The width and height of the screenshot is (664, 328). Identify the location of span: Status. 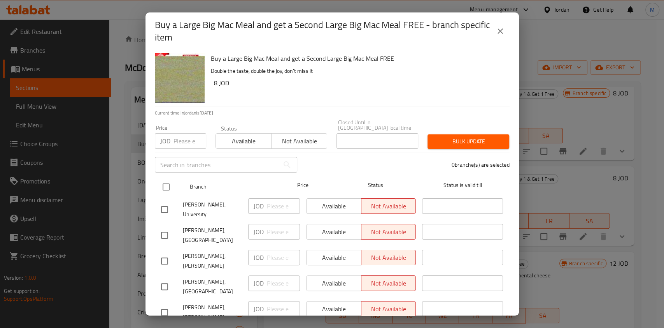
(376, 185).